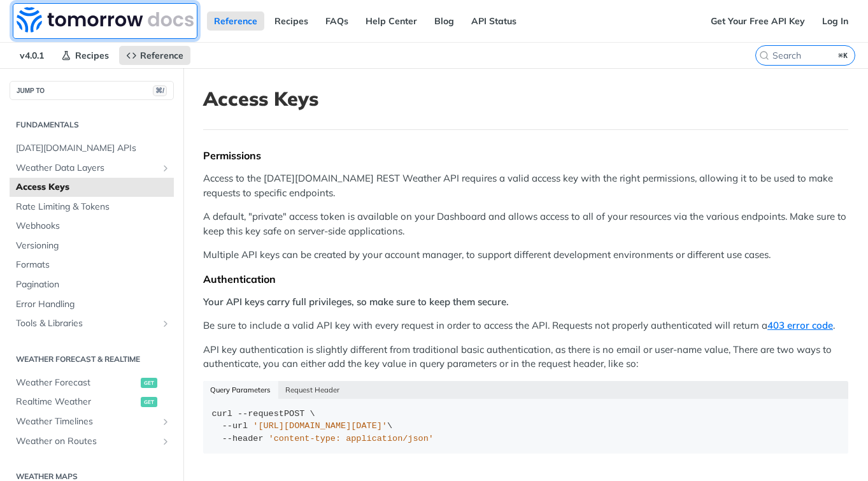 This screenshot has width=868, height=481. What do you see at coordinates (92, 383) in the screenshot?
I see `a: Weather Forecastget` at bounding box center [92, 383].